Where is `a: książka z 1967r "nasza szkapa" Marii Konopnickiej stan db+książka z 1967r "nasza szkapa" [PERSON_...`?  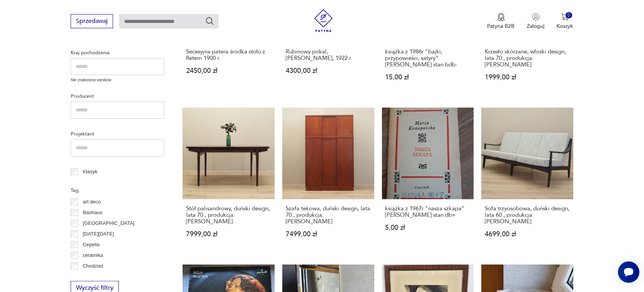
a: książka z 1967r "nasza szkapa" Marii Konopnickiej stan db+książka z 1967r "nasza szkapa" [PERSON_... is located at coordinates (428, 180).